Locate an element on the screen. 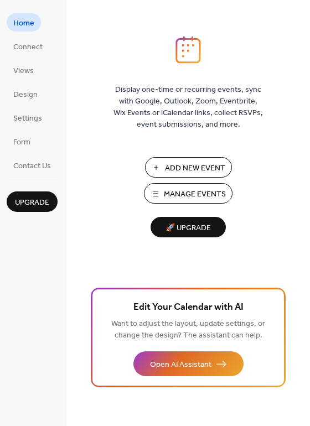 Image resolution: width=310 pixels, height=426 pixels. span: Connect is located at coordinates (28, 47).